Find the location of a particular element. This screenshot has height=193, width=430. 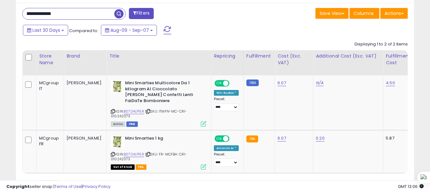

div: Displaying 1 to 2 of 2 items is located at coordinates (381, 44).